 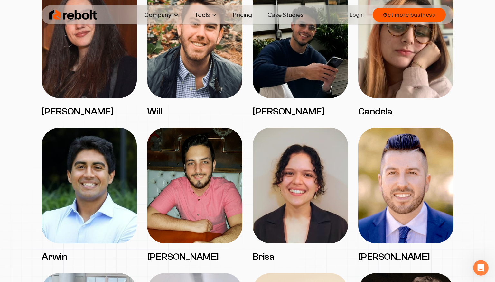 What do you see at coordinates (195, 186) in the screenshot?
I see `img: Santiago` at bounding box center [195, 186].